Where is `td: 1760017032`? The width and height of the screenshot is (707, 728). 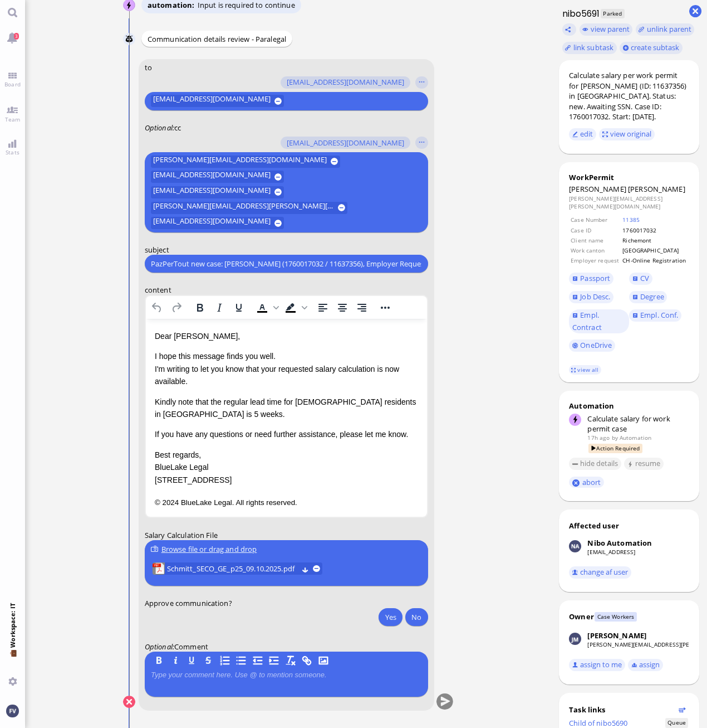 td: 1760017032 is located at coordinates (655, 230).